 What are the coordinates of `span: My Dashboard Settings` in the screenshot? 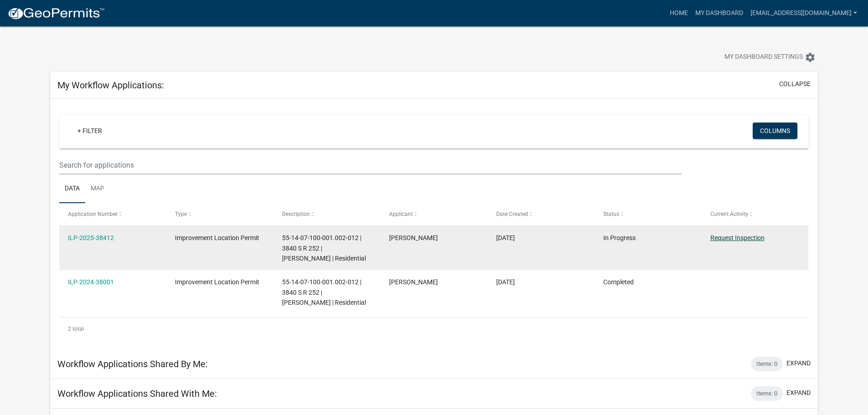 It's located at (764, 58).